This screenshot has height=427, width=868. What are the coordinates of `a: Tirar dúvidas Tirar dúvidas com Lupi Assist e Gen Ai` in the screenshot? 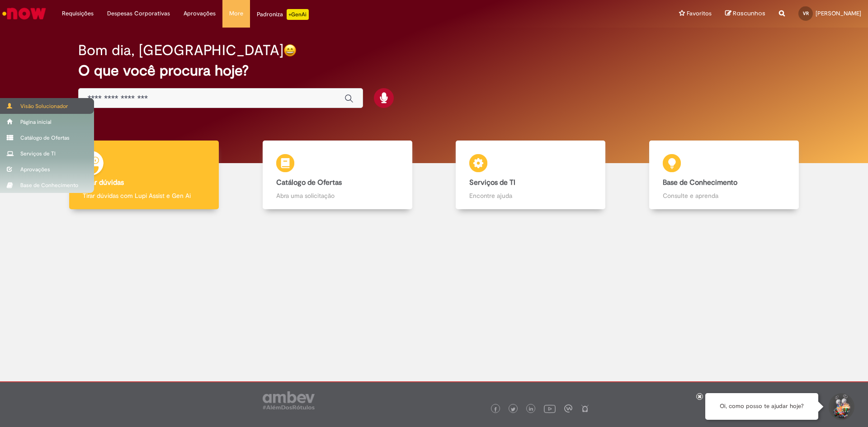 It's located at (144, 175).